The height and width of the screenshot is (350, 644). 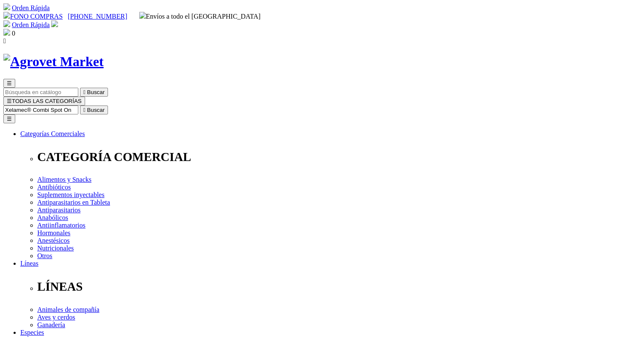 I want to click on img: user.svg, so click(x=55, y=24).